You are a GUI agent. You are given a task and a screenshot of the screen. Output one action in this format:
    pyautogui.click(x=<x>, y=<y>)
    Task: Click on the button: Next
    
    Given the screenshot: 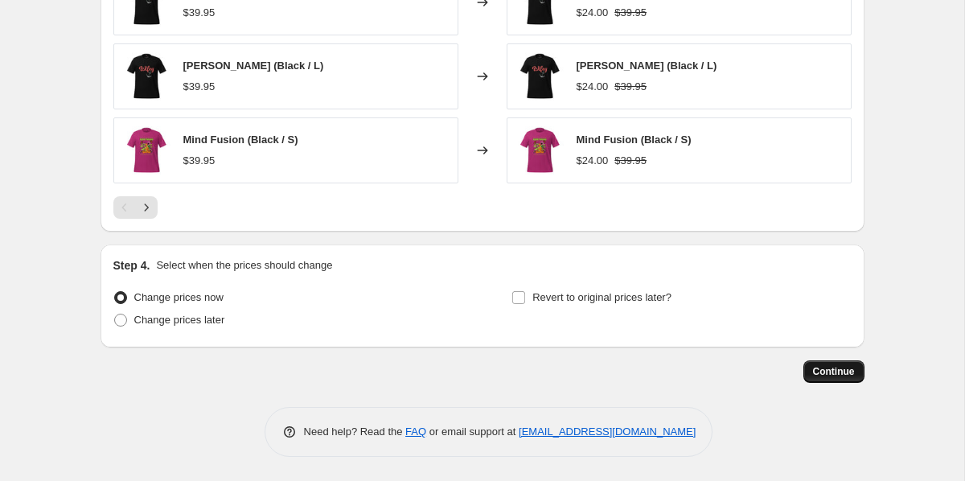 What is the action you would take?
    pyautogui.click(x=146, y=208)
    